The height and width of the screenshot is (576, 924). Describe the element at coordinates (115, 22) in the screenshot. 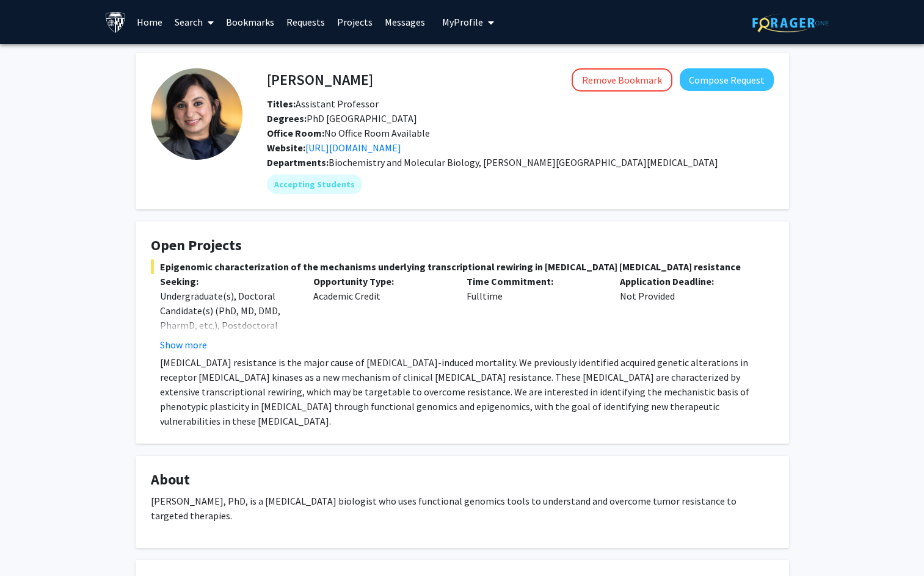

I see `img: Johns Hopkins University Logo` at that location.